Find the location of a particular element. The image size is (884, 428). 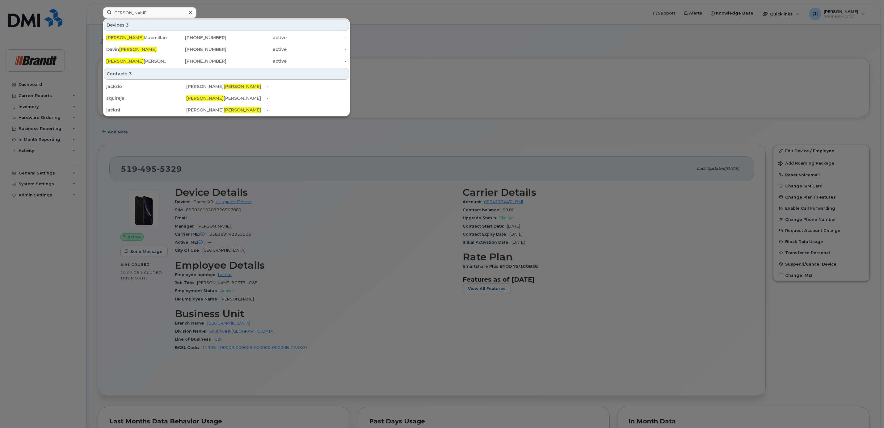

div: Davin is located at coordinates (136, 49).